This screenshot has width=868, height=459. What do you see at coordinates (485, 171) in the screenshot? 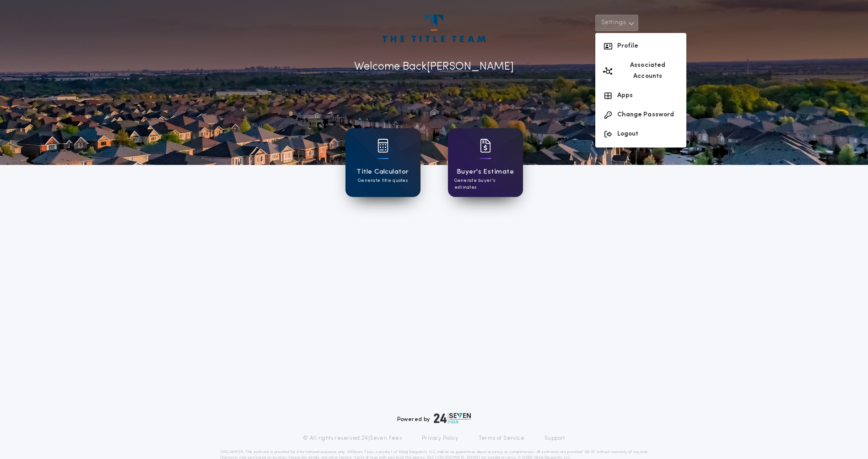
I see `h1: Buyer's Estimate` at bounding box center [485, 171].